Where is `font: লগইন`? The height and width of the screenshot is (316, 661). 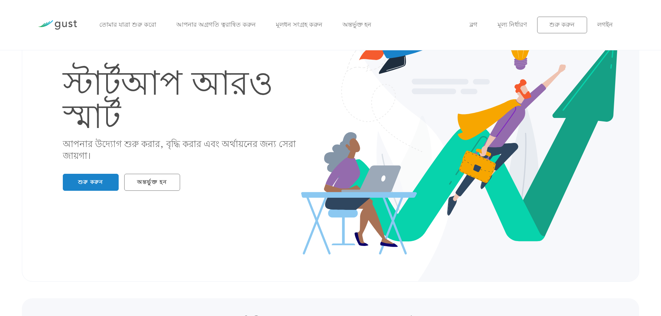 font: লগইন is located at coordinates (605, 25).